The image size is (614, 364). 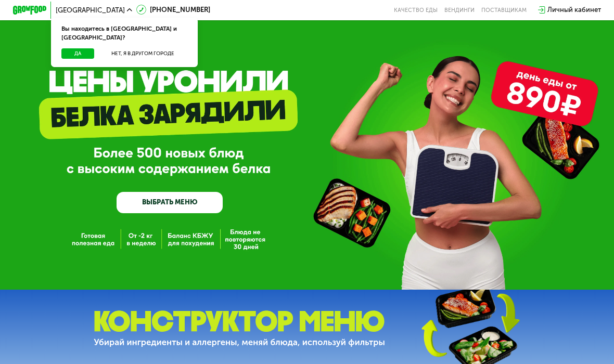 What do you see at coordinates (459, 10) in the screenshot?
I see `a: Вендинги` at bounding box center [459, 10].